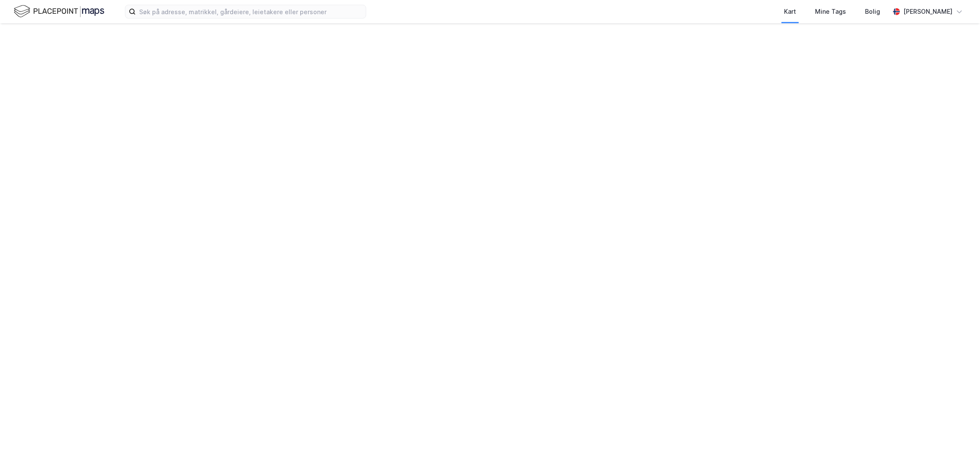  Describe the element at coordinates (830, 12) in the screenshot. I see `div: Mine Tags` at that location.